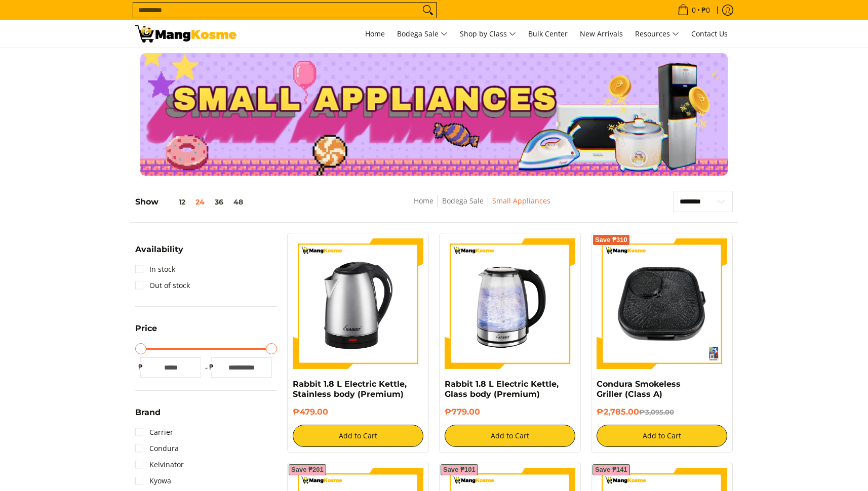  What do you see at coordinates (502, 389) in the screenshot?
I see `a: Rabbit 1.8 L Electric Kettle, Glass body (Premium)` at bounding box center [502, 389].